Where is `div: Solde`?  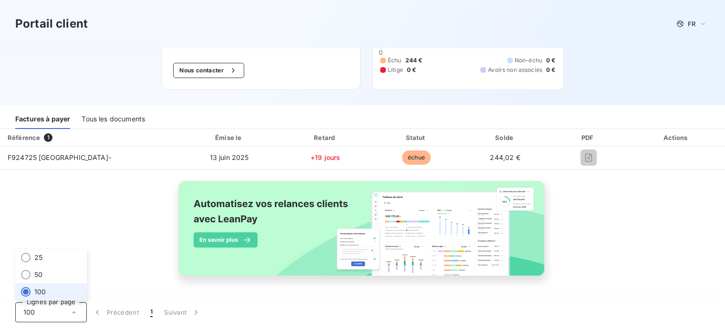
div: Solde is located at coordinates (505, 138).